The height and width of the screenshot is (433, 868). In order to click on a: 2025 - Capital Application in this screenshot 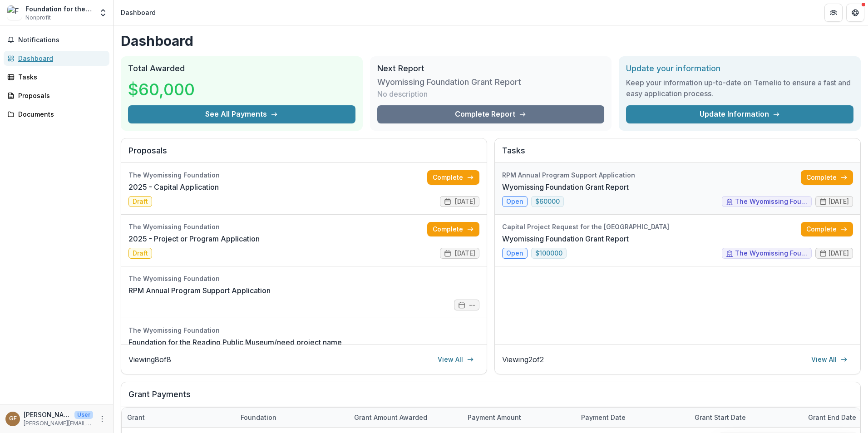, I will do `click(173, 187)`.